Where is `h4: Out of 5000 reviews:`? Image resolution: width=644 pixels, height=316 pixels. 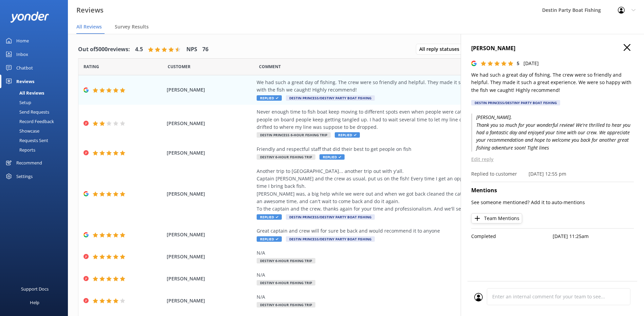
h4: Out of 5000 reviews: is located at coordinates (104, 49).